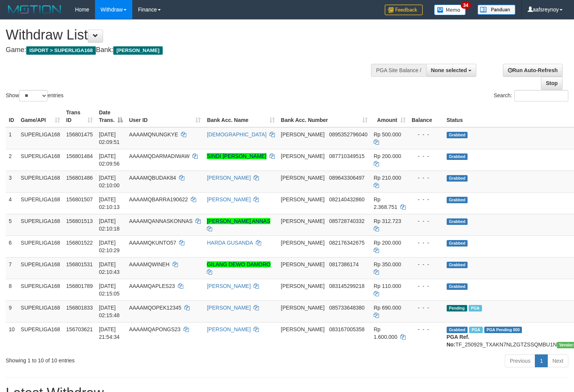 The image size is (574, 392). What do you see at coordinates (385, 203) in the screenshot?
I see `span: Rp 2.368.751` at bounding box center [385, 203].